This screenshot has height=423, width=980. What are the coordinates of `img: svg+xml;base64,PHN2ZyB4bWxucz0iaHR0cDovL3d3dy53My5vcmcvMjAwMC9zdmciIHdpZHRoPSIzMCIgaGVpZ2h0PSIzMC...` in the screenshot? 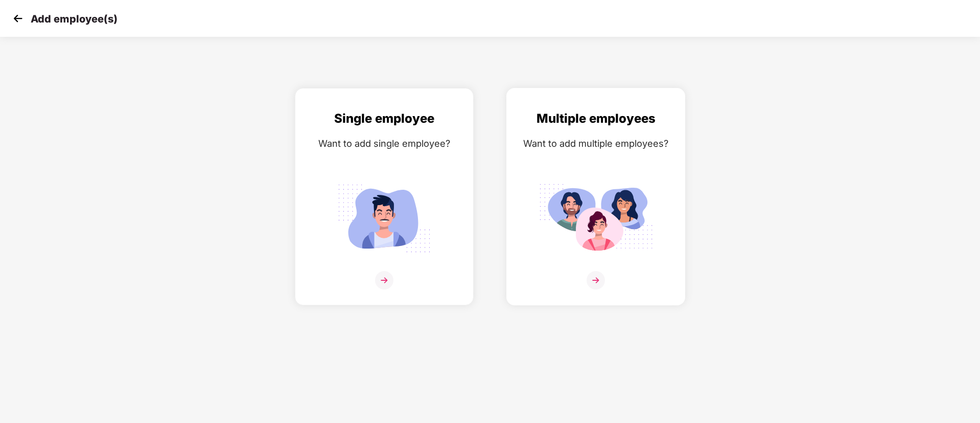 It's located at (18, 18).